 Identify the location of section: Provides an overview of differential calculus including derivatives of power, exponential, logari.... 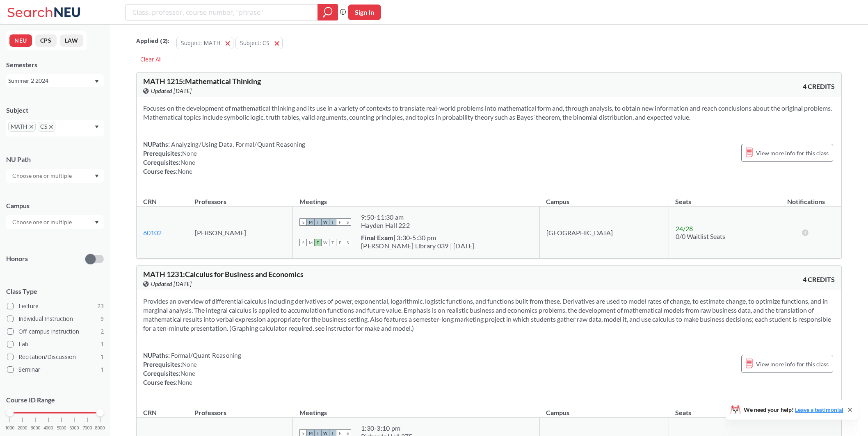
(489, 315).